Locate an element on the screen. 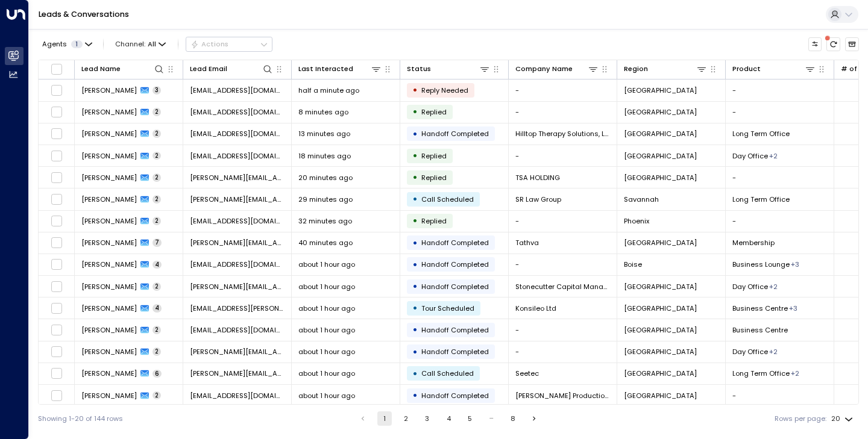  span: There are new threads available. Refresh the grid to view the latest updates. is located at coordinates (833, 44).